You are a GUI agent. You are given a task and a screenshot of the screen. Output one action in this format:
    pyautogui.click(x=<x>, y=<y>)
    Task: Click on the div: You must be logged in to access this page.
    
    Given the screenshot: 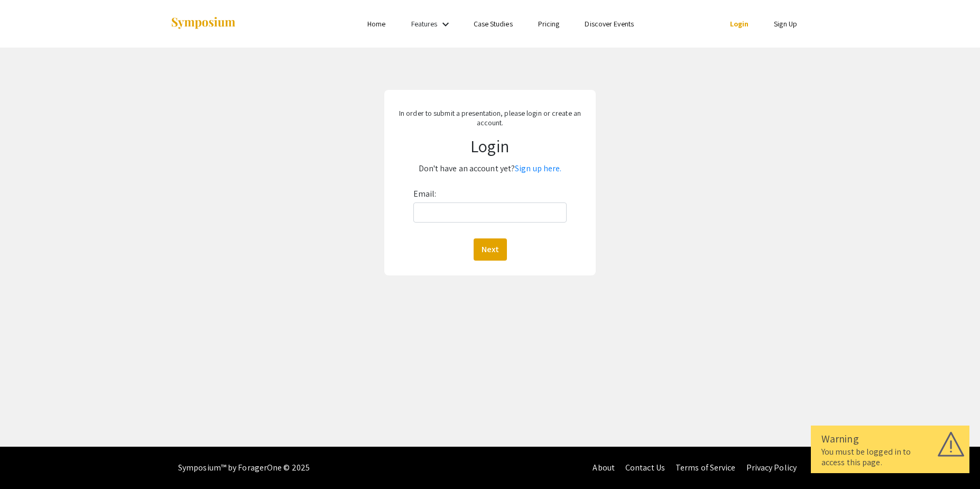 What is the action you would take?
    pyautogui.click(x=890, y=458)
    